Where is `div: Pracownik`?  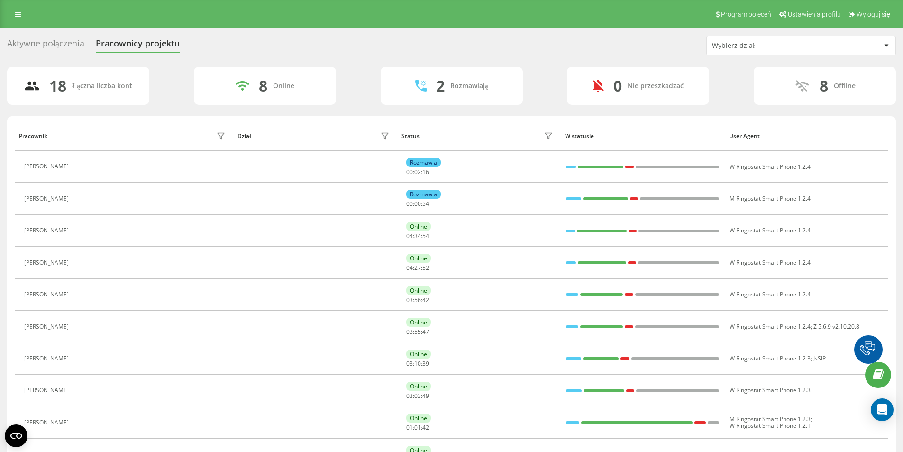 div: Pracownik is located at coordinates (33, 136).